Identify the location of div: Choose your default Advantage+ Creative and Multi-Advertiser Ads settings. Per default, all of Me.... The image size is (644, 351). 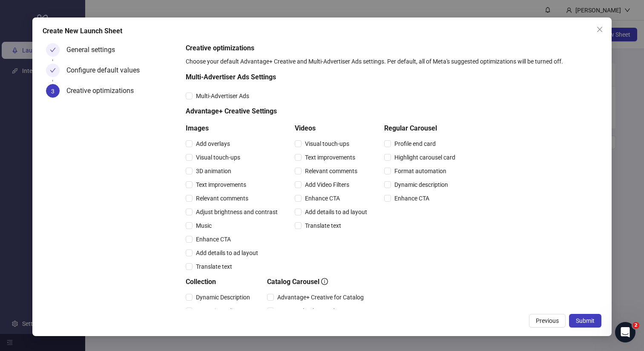
(392, 61).